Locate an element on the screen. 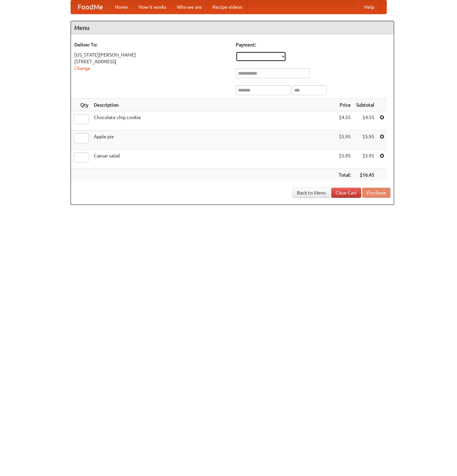 Image resolution: width=457 pixels, height=476 pixels. h4: Menu is located at coordinates (232, 28).